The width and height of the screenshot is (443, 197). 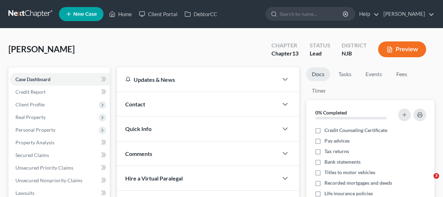 What do you see at coordinates (331, 112) in the screenshot?
I see `strong: 0% Completed` at bounding box center [331, 112].